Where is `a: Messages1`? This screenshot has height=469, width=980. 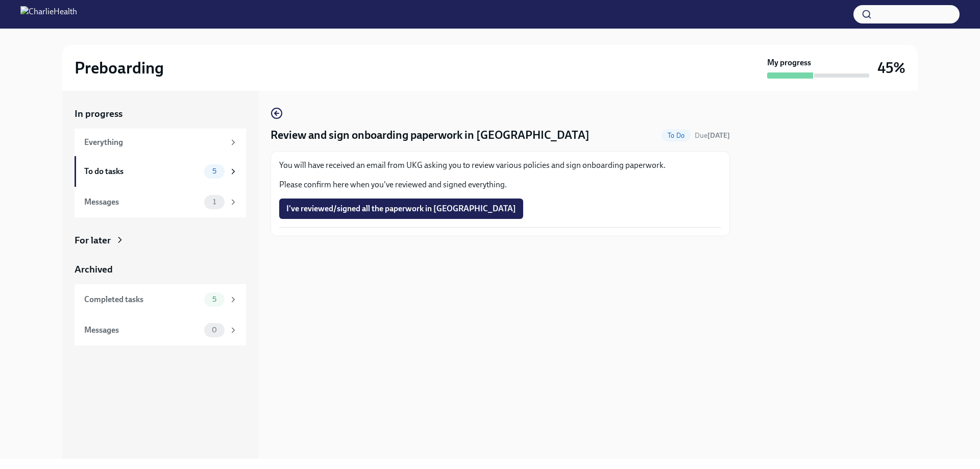
a: Messages1 is located at coordinates (161, 202).